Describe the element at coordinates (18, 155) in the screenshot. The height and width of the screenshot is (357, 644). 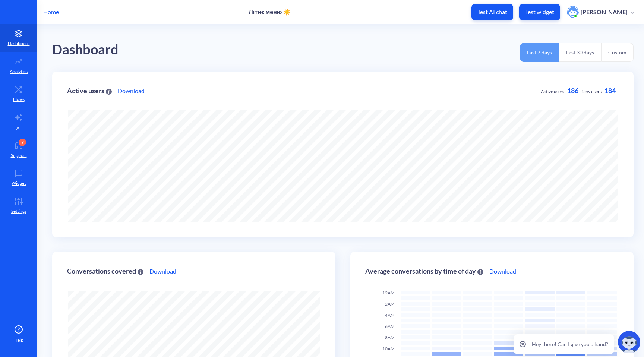
I see `p: Support` at that location.